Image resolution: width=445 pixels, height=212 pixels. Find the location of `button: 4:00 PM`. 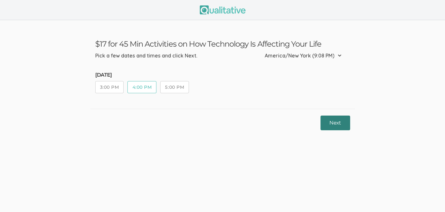

button: 4:00 PM is located at coordinates (142, 87).